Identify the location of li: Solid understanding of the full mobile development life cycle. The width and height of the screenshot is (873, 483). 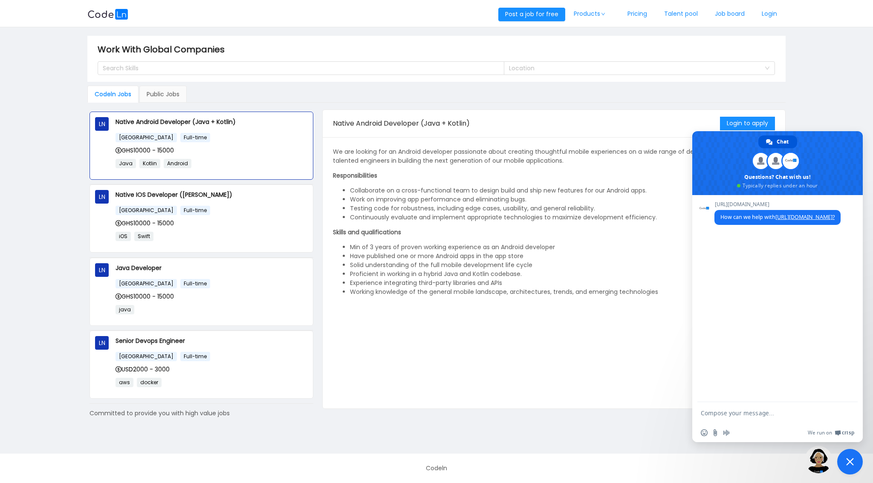
(562, 265).